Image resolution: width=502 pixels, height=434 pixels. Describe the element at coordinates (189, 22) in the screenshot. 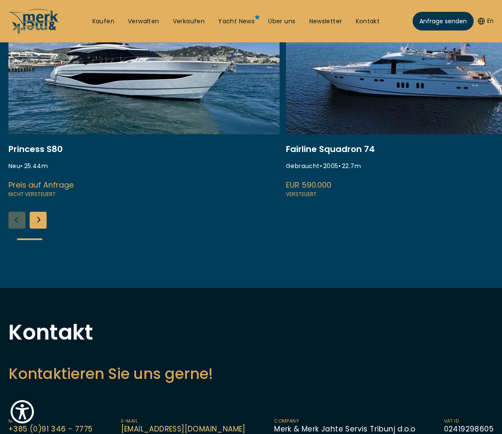

I see `a: Verkaufen` at that location.